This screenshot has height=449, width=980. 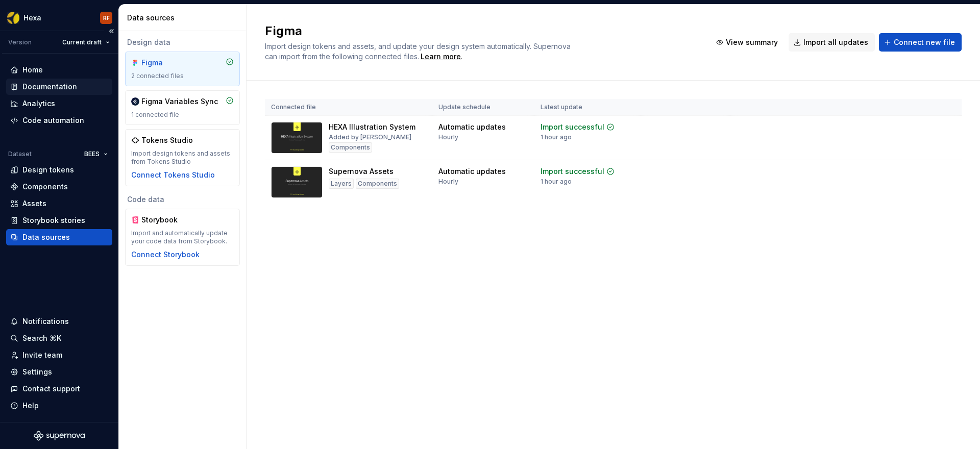 I want to click on th: Update schedule, so click(x=483, y=107).